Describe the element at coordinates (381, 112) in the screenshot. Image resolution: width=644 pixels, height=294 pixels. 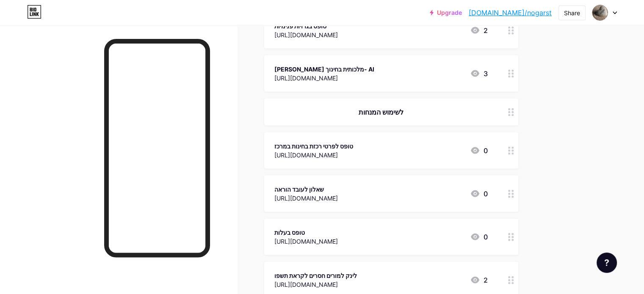
I see `div: לשימוש המנחות` at that location.